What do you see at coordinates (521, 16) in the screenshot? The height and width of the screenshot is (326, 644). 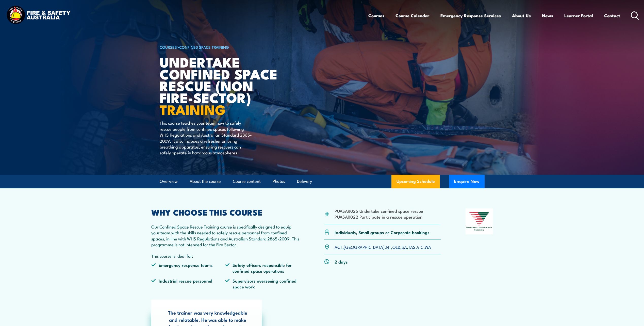 I see `a: About Us` at bounding box center [521, 16].